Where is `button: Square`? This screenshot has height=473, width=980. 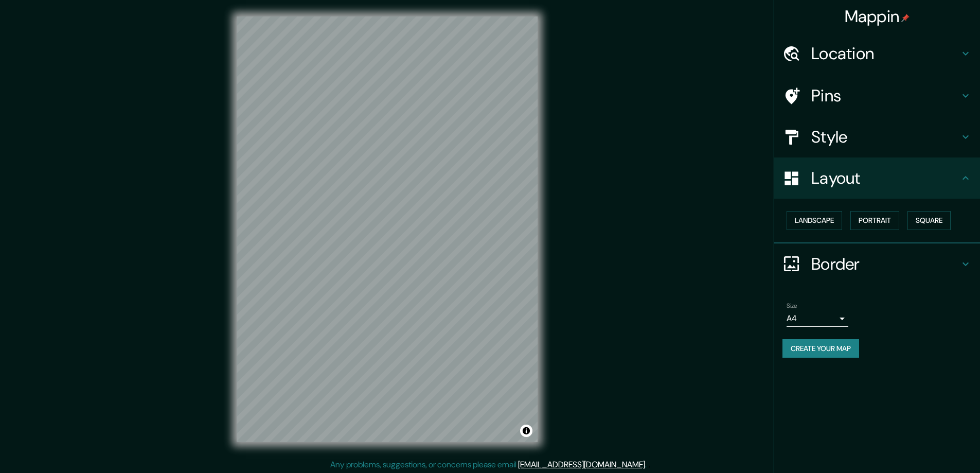 button: Square is located at coordinates (929, 220).